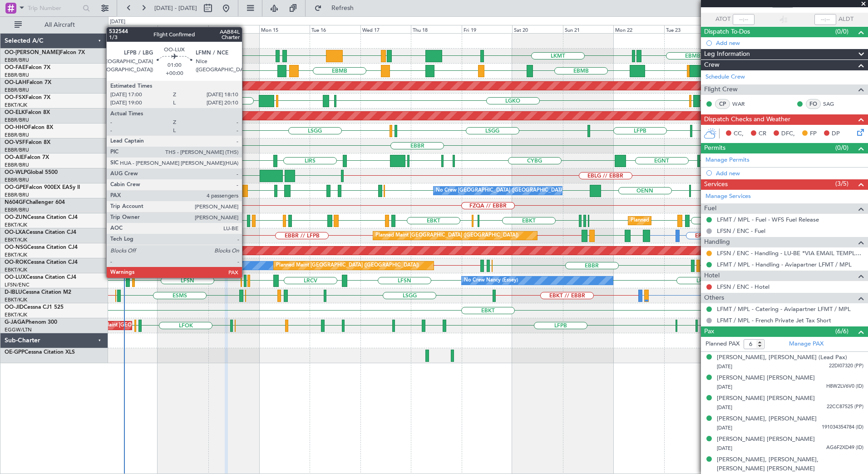 This screenshot has width=868, height=474. Describe the element at coordinates (813, 104) in the screenshot. I see `div: FO` at that location.